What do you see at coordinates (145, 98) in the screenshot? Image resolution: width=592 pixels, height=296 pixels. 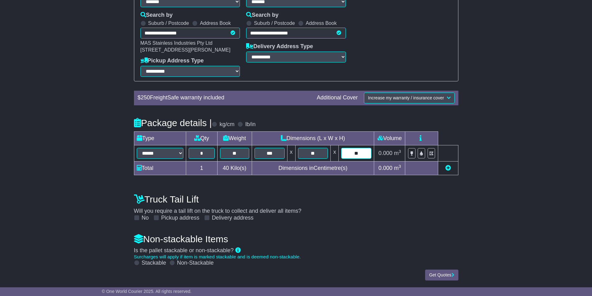 I see `span: 250` at bounding box center [145, 98].